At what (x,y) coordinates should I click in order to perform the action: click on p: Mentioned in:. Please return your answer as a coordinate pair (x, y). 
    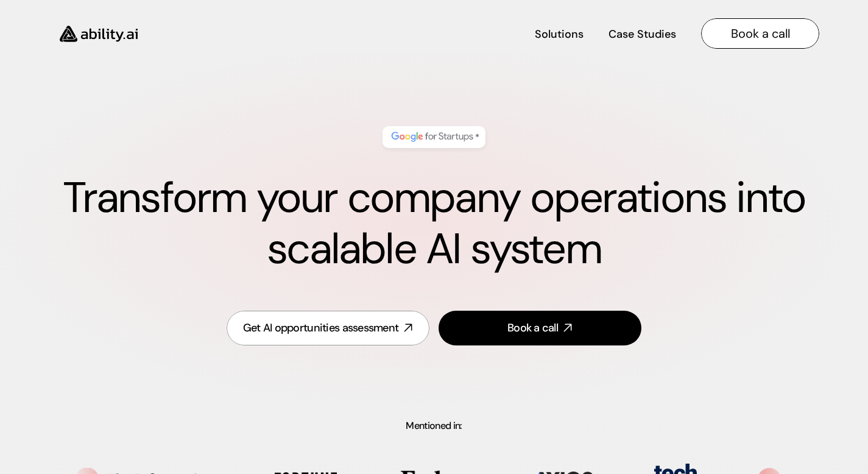
    Looking at the image, I should click on (434, 426).